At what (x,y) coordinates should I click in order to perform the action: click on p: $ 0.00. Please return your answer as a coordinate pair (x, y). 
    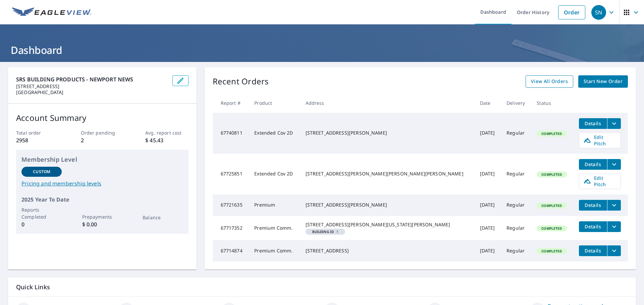
    Looking at the image, I should click on (102, 225).